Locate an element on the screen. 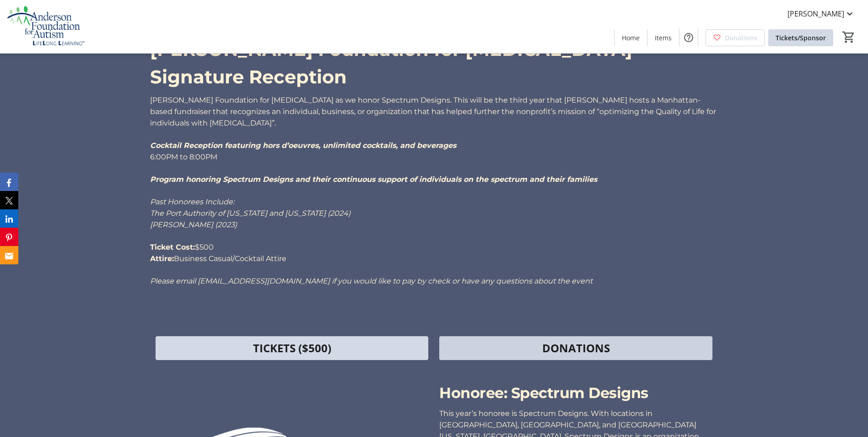 This screenshot has height=437, width=868. em: Past Honorees Include: is located at coordinates (192, 202).